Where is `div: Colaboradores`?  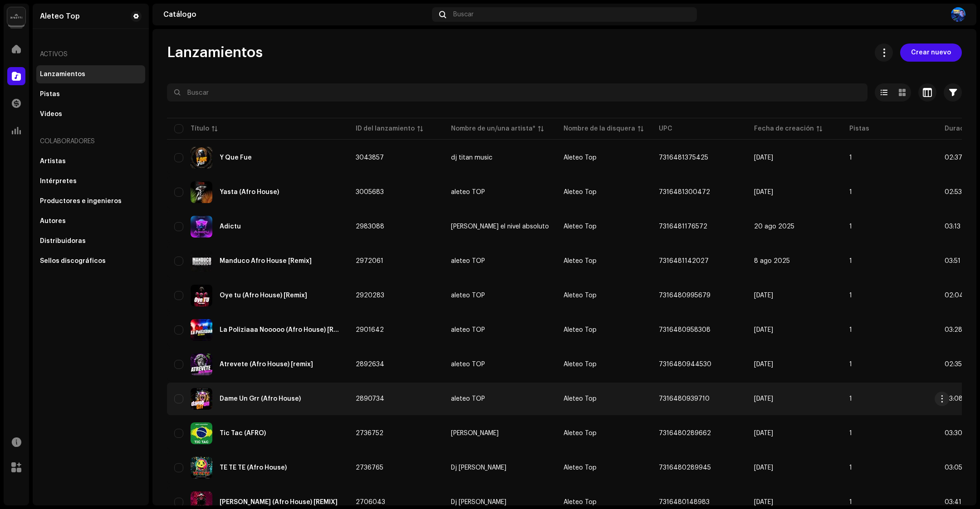 div: Colaboradores is located at coordinates (91, 142).